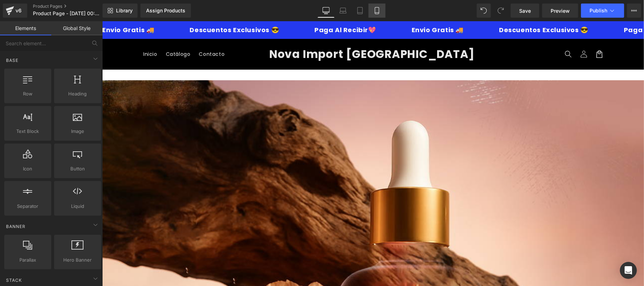 The image size is (644, 286). What do you see at coordinates (109, 33) in the screenshot?
I see `a: Contacto` at bounding box center [109, 33].